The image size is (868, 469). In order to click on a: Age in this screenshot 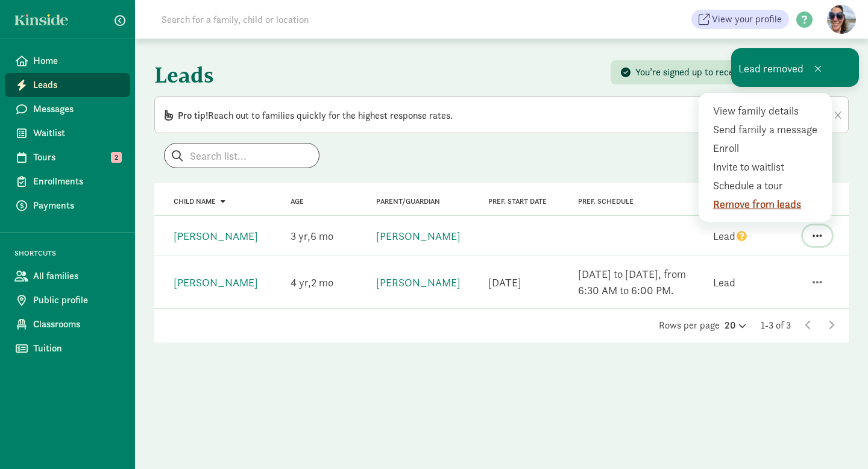, I will do `click(298, 201)`.